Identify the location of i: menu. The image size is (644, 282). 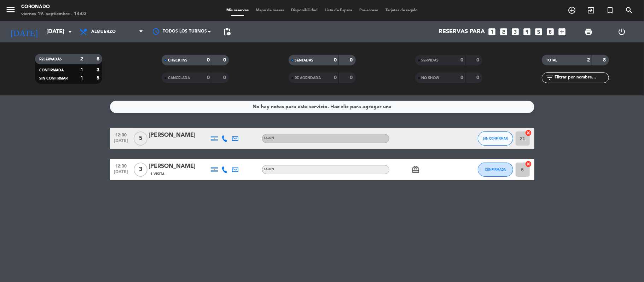
(11, 9).